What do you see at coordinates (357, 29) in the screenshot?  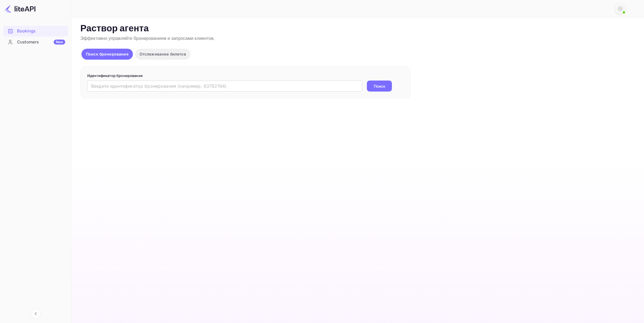 I see `p: Раствор агента` at bounding box center [357, 29].